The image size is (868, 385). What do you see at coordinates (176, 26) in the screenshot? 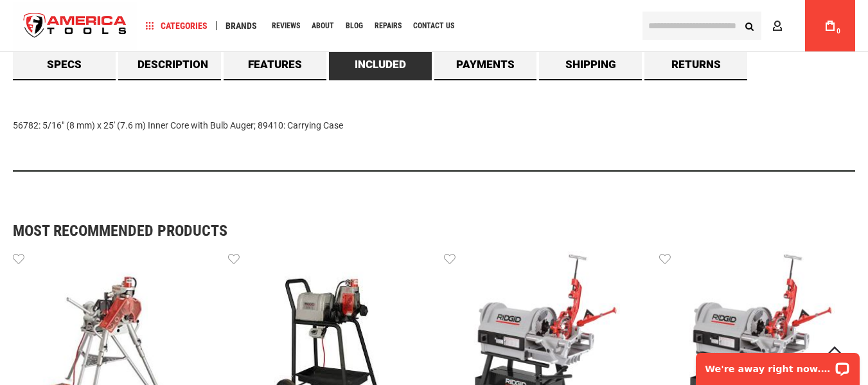
I see `a: Categories` at bounding box center [176, 26].